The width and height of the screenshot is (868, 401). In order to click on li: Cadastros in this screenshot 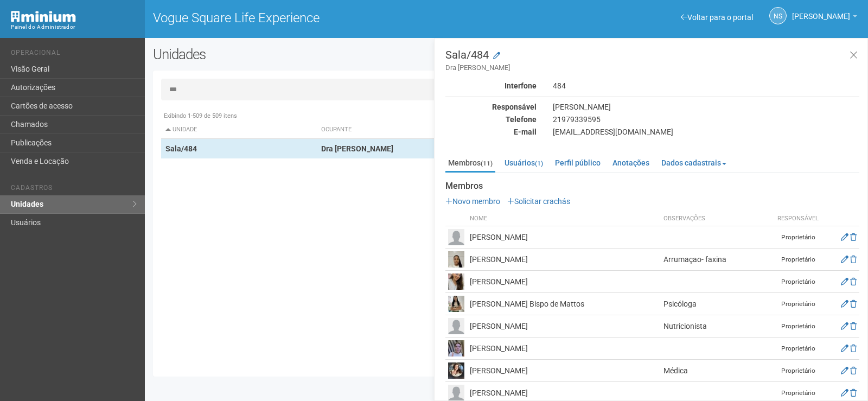, I will do `click(74, 189)`.